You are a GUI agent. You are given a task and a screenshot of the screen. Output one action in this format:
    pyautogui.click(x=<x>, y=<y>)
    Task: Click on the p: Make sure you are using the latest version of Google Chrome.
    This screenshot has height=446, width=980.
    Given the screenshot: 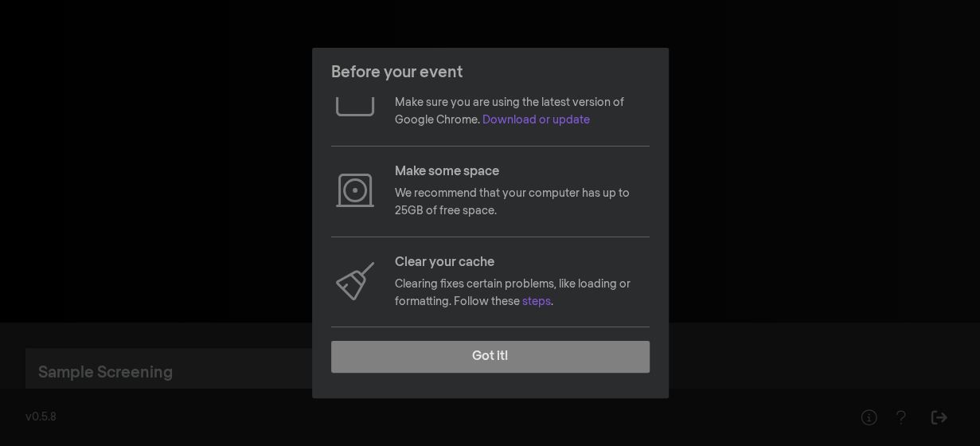 What is the action you would take?
    pyautogui.click(x=522, y=112)
    